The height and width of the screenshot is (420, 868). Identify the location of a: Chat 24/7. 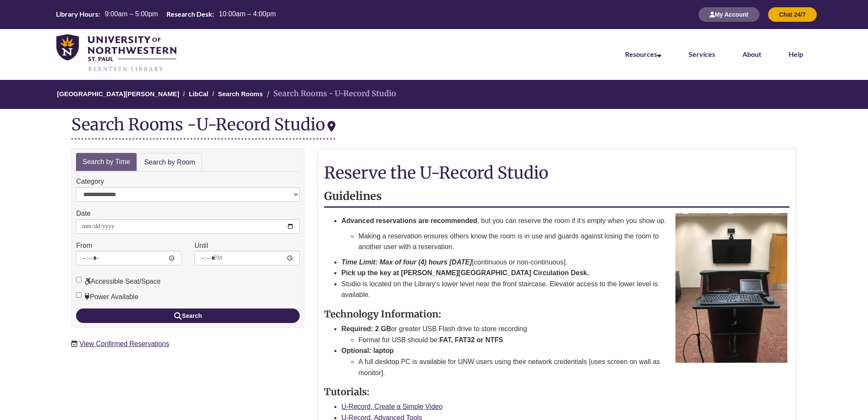
(792, 14).